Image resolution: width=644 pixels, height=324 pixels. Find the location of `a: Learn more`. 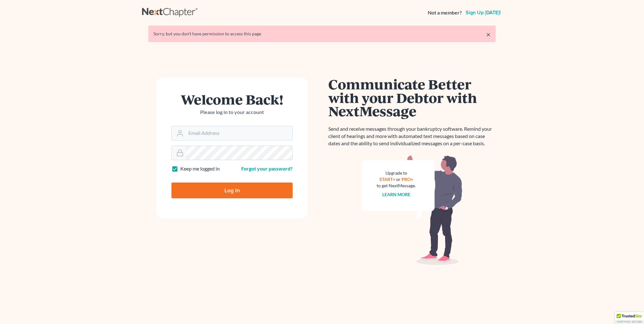

a: Learn more is located at coordinates (396, 194).